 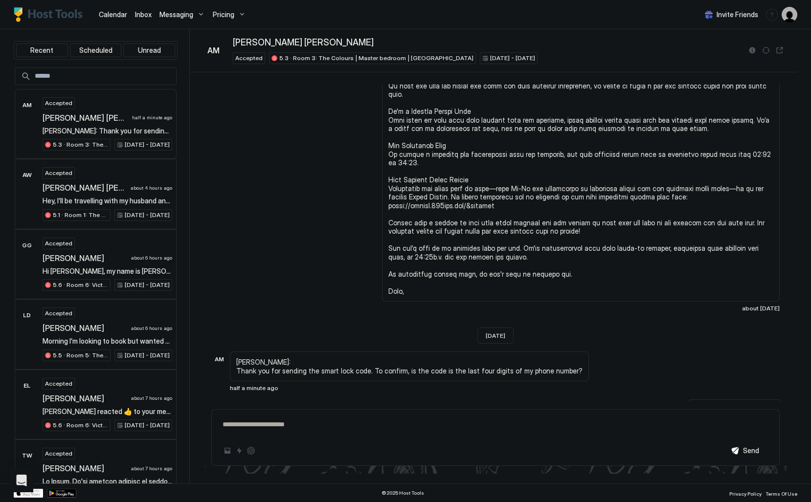 I want to click on input: Input Field, so click(x=103, y=76).